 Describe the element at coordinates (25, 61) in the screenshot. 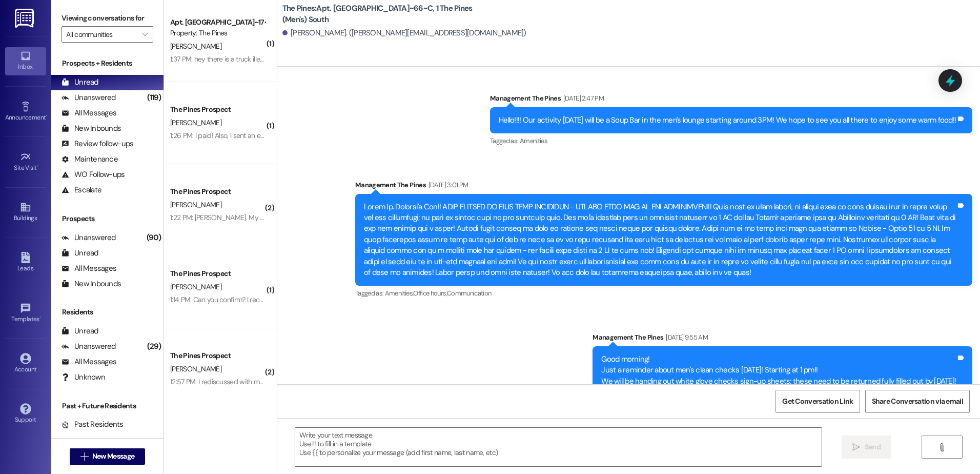

I see `a: Inbox` at that location.